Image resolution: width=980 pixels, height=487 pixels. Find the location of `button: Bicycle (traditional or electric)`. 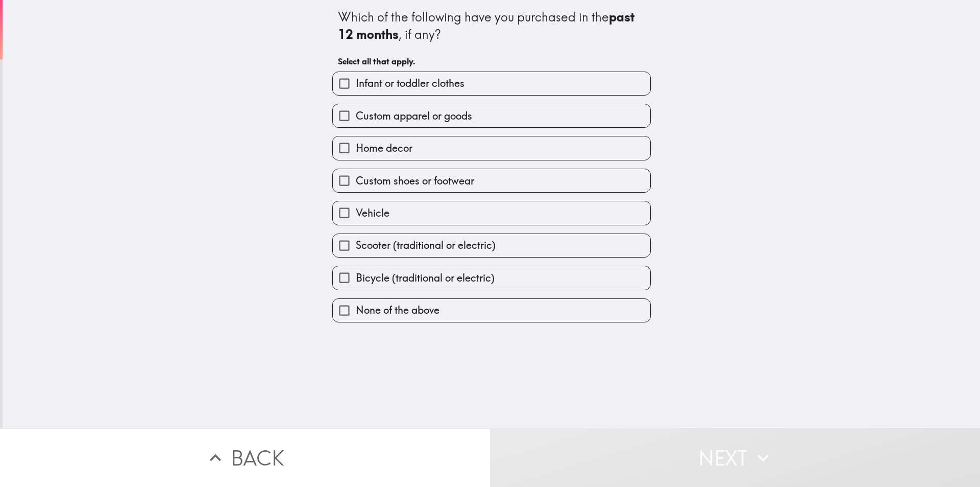

button: Bicycle (traditional or electric) is located at coordinates (492, 277).